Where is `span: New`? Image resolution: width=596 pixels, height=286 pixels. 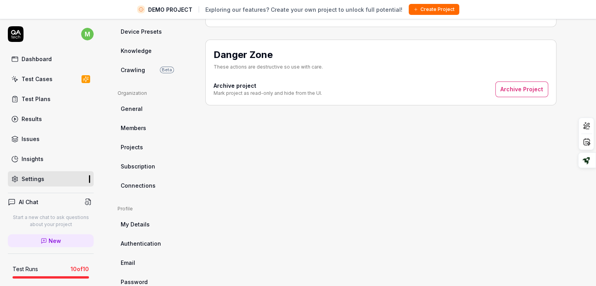 span: New is located at coordinates (55, 241).